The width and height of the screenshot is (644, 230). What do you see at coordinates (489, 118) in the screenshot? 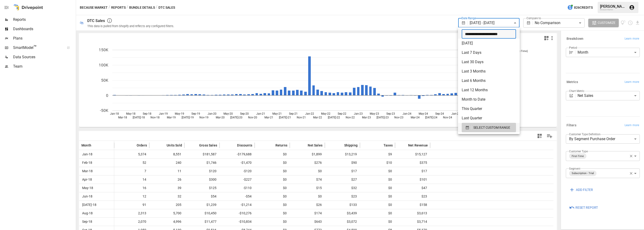
I see `li: Last Quarter` at bounding box center [489, 118].